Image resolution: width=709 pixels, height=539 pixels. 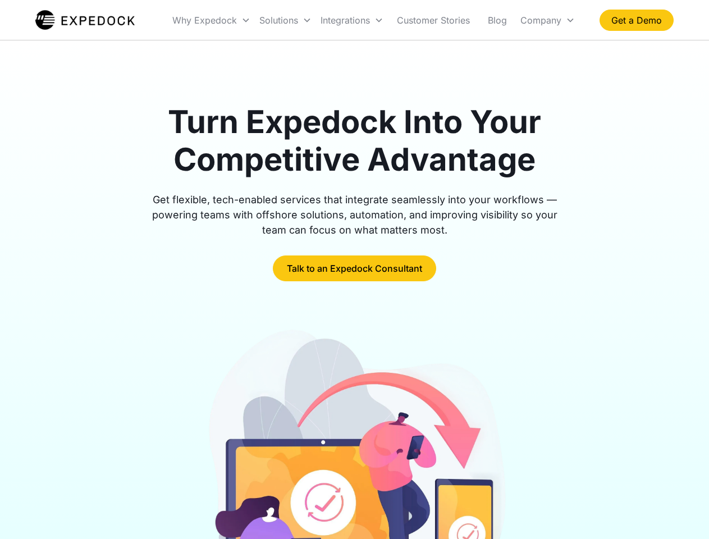 What do you see at coordinates (433, 20) in the screenshot?
I see `a: Customer Stories` at bounding box center [433, 20].